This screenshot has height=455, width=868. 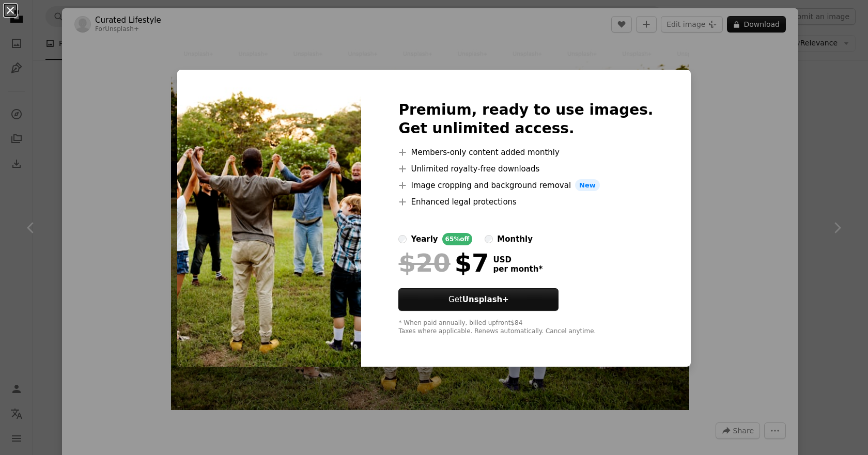 What do you see at coordinates (514, 239) in the screenshot?
I see `div: monthly` at bounding box center [514, 239].